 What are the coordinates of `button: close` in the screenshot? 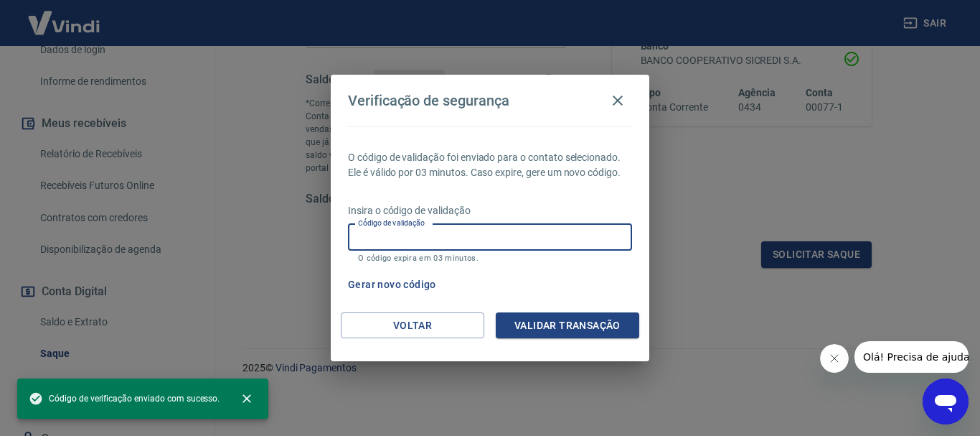 It's located at (247, 399).